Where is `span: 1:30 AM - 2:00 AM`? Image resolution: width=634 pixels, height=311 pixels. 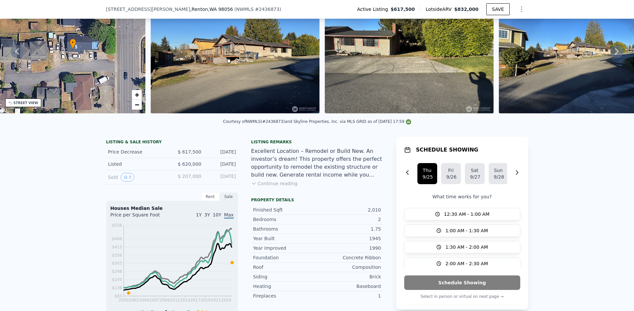 span: 1:30 AM - 2:00 AM is located at coordinates (466, 247).